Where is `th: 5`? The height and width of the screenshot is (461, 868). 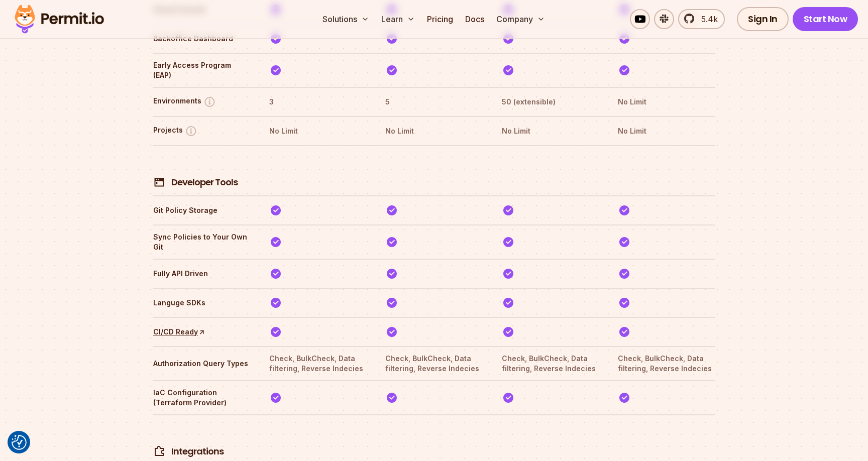 th: 5 is located at coordinates (433, 102).